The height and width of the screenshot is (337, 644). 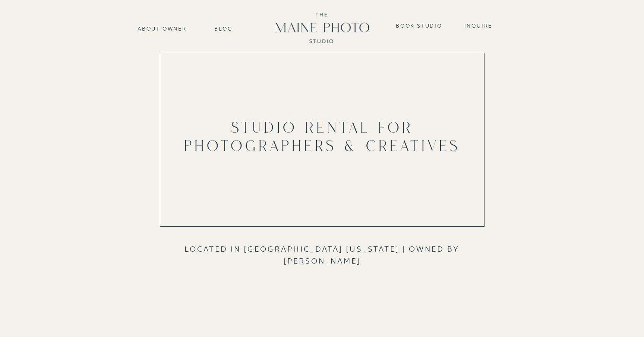 I want to click on nav: about Owner, so click(x=162, y=28).